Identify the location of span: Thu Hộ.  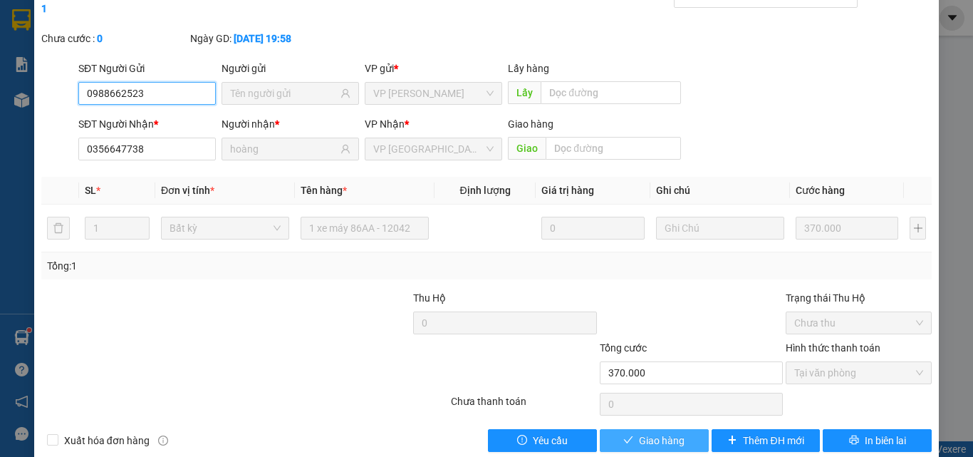
(430, 298).